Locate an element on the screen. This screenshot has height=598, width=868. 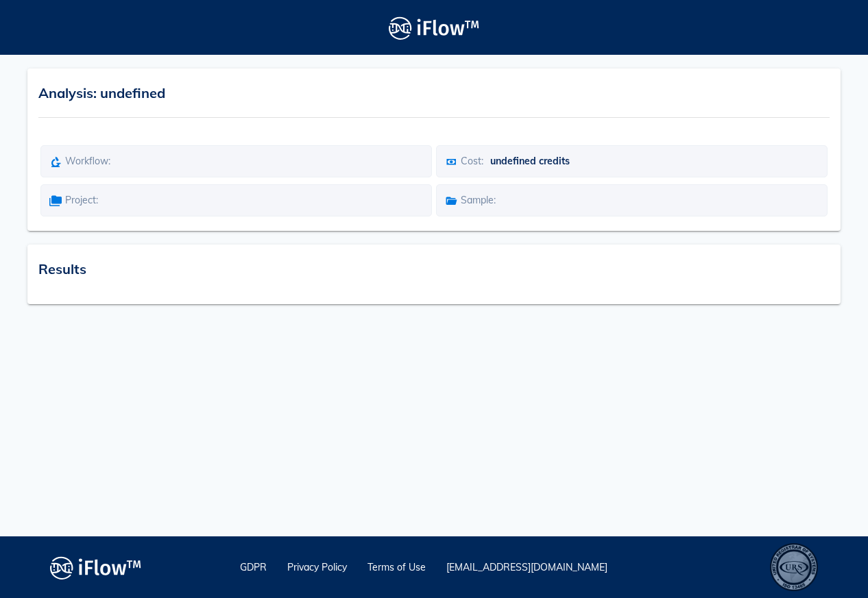
span: Analysis: undefined is located at coordinates (112, 93).